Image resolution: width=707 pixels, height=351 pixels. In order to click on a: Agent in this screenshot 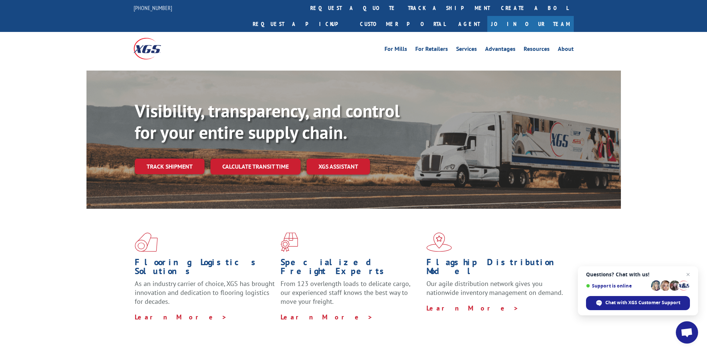, I will do `click(469, 24)`.